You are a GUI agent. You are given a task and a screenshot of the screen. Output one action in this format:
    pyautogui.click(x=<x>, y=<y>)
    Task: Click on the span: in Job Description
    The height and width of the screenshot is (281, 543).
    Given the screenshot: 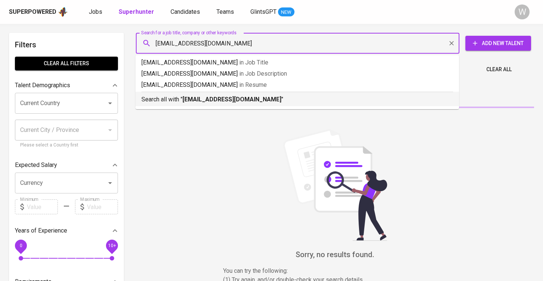 What is the action you would take?
    pyautogui.click(x=263, y=74)
    